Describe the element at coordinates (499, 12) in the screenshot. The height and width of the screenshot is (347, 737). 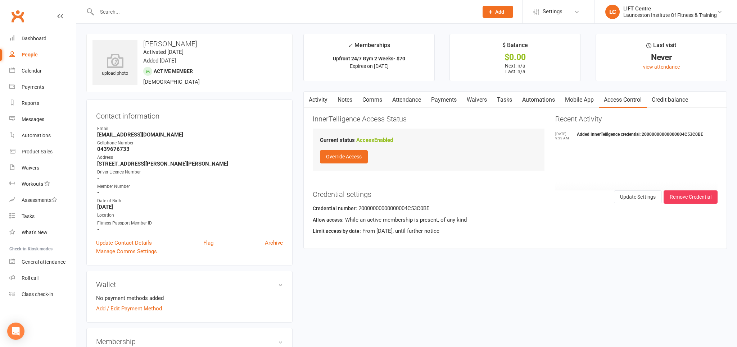
I see `span: Add` at that location.